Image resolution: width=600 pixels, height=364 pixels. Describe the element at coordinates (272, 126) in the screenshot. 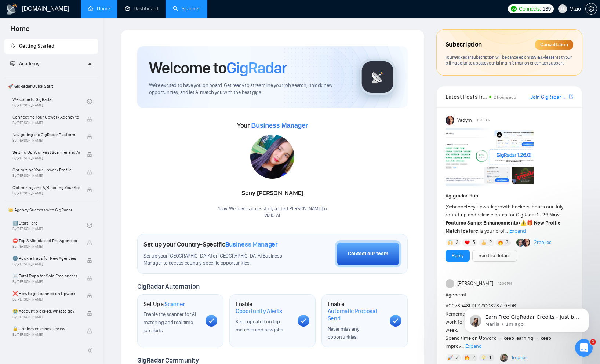

I see `span: Your` at that location.